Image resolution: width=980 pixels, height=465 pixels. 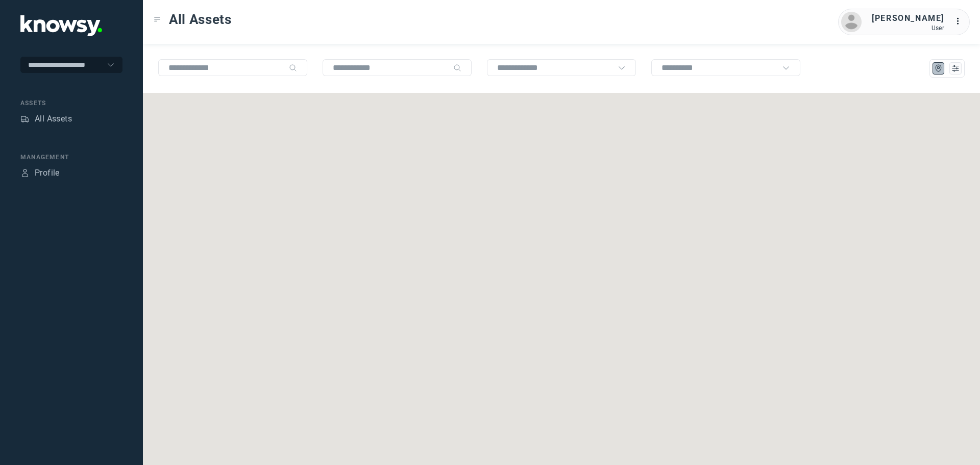 What do you see at coordinates (200, 20) in the screenshot?
I see `span: All Assets` at bounding box center [200, 20].